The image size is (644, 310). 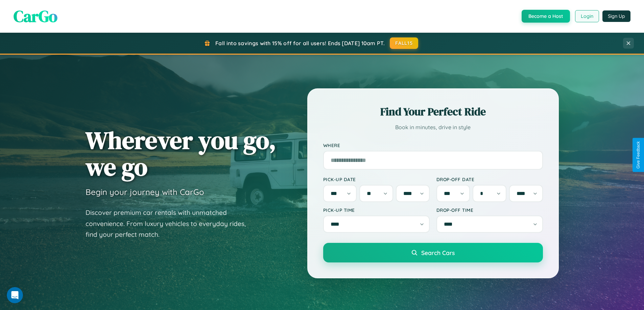 I want to click on span: CarGo, so click(x=35, y=16).